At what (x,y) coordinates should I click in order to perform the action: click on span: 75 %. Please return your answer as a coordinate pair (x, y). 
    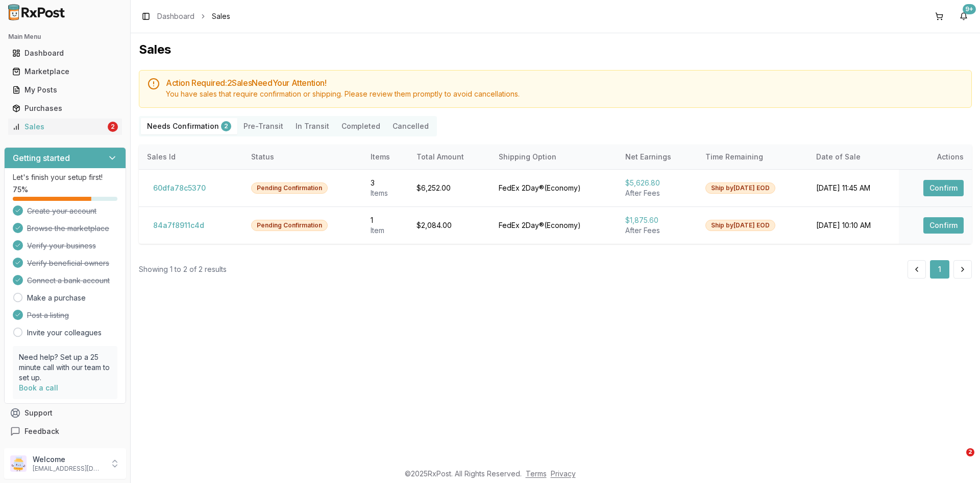
    Looking at the image, I should click on (20, 189).